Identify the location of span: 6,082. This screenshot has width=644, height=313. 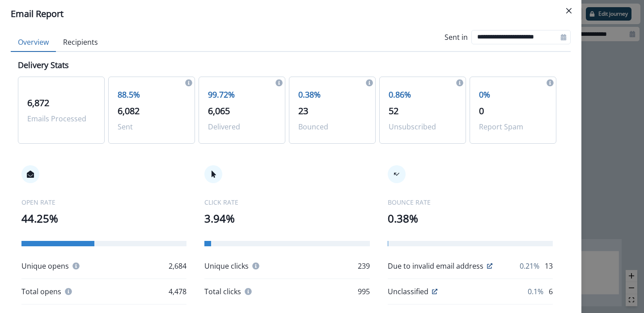
(129, 110).